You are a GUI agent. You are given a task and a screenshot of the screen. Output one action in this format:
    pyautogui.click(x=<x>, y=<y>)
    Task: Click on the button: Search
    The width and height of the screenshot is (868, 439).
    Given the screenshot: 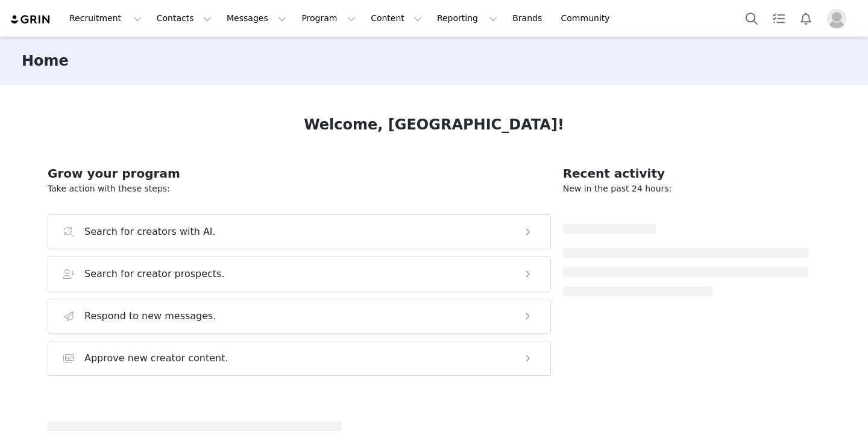 What is the action you would take?
    pyautogui.click(x=751, y=18)
    